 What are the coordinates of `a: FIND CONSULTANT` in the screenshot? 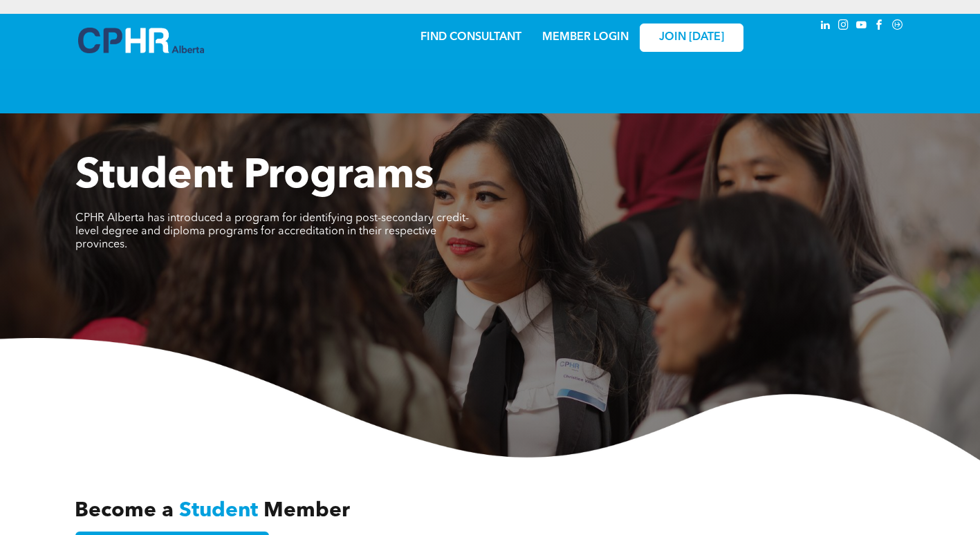 It's located at (471, 38).